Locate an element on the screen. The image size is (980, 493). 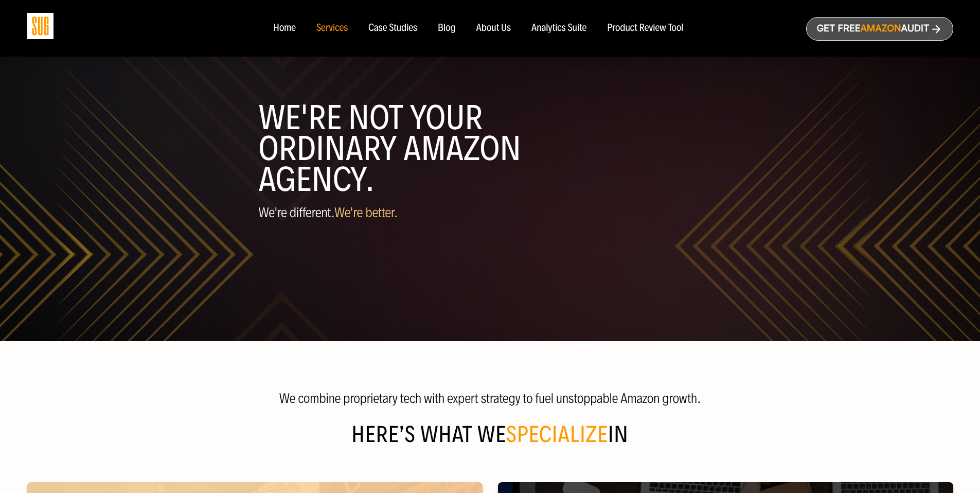
span: specialize is located at coordinates (557, 435).